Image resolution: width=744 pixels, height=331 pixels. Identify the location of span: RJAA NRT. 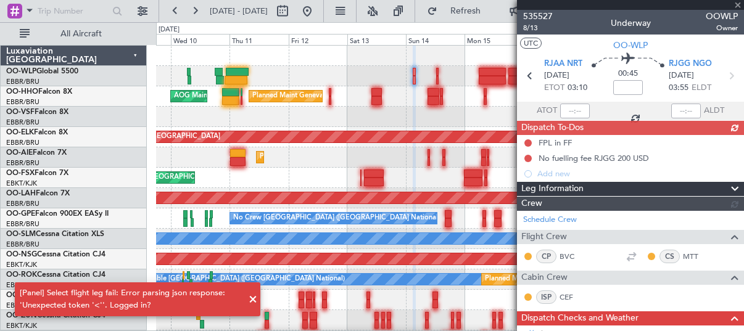
(563, 64).